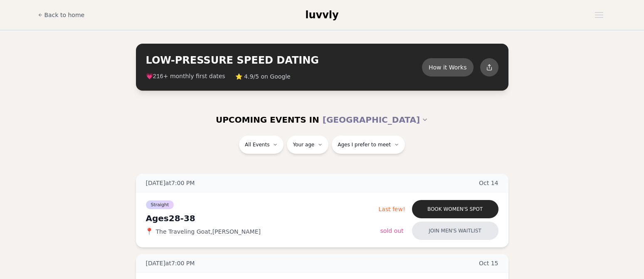 This screenshot has width=644, height=279. I want to click on span: Ages I prefer to meet, so click(364, 144).